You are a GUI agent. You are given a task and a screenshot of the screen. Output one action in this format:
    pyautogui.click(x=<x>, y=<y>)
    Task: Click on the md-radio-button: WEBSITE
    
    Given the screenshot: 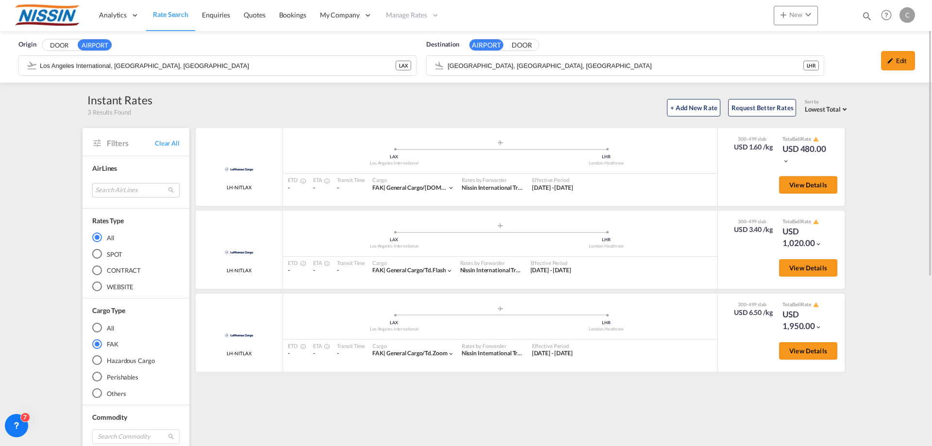 What is the action you would take?
    pyautogui.click(x=136, y=287)
    